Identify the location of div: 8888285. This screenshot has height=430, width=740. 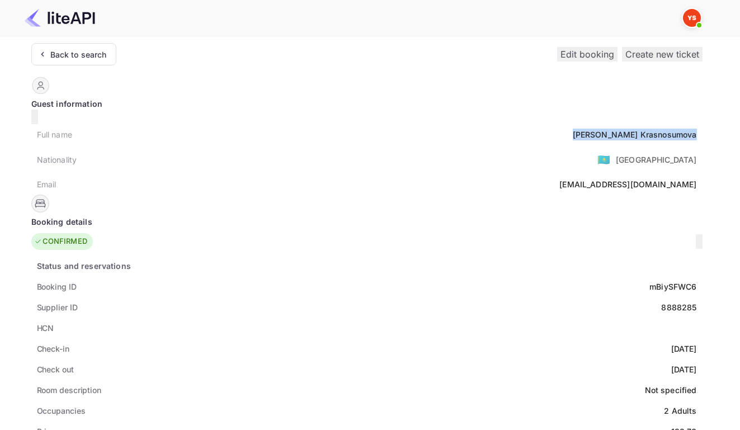
(679, 307).